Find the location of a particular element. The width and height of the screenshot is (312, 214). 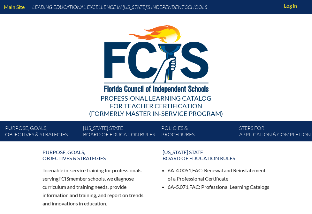

li: 6A-4.0051, : Renewal and Reinstatement of a Professional Certificate is located at coordinates (218, 175).